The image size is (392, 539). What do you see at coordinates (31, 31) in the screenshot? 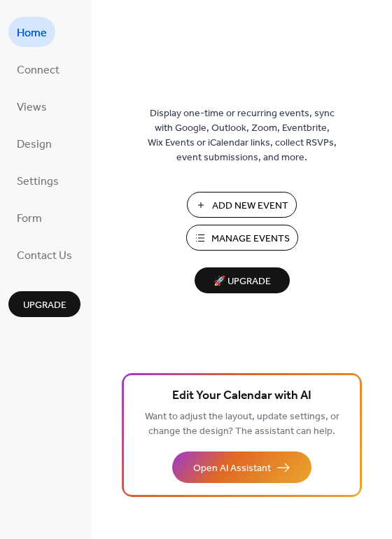
I see `a: Home` at bounding box center [31, 31].